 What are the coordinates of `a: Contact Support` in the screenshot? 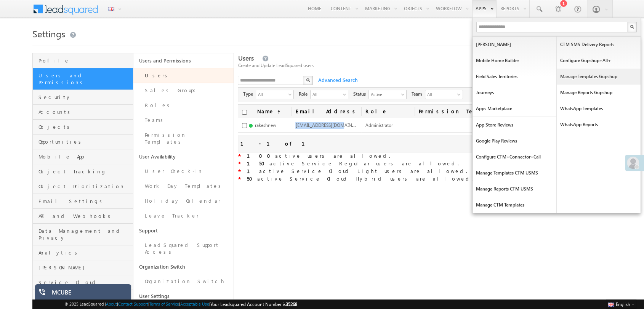 It's located at (133, 304).